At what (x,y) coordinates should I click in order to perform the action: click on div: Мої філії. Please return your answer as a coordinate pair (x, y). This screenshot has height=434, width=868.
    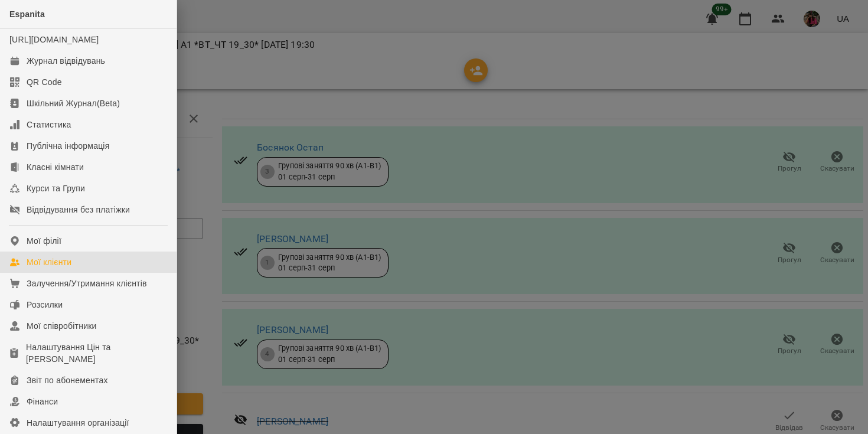
    Looking at the image, I should click on (44, 241).